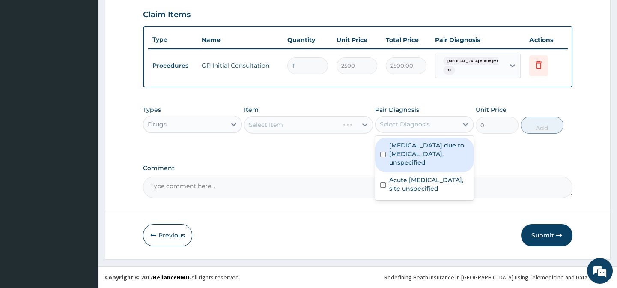 This screenshot has width=617, height=288. Describe the element at coordinates (491, 110) in the screenshot. I see `label: Unit Price` at that location.